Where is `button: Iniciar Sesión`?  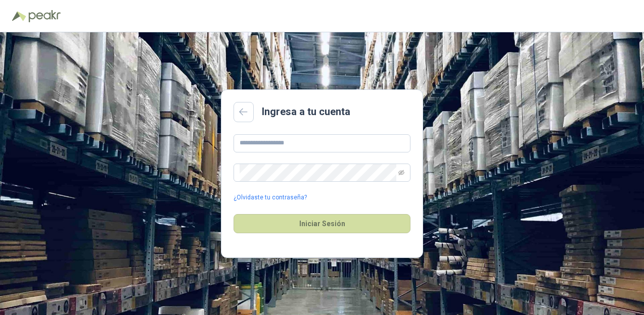
button: Iniciar Sesión is located at coordinates (322, 224).